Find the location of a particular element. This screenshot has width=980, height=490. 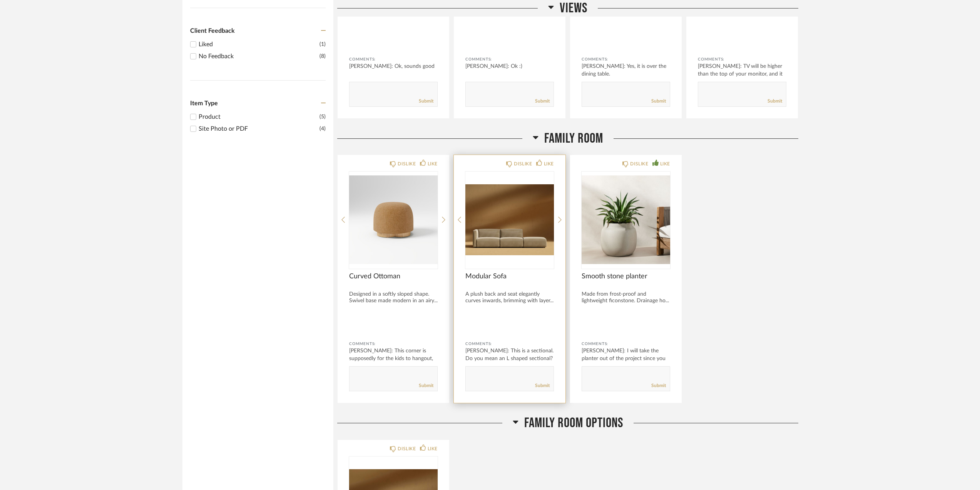

span: Client Feedback is located at coordinates (213, 31).